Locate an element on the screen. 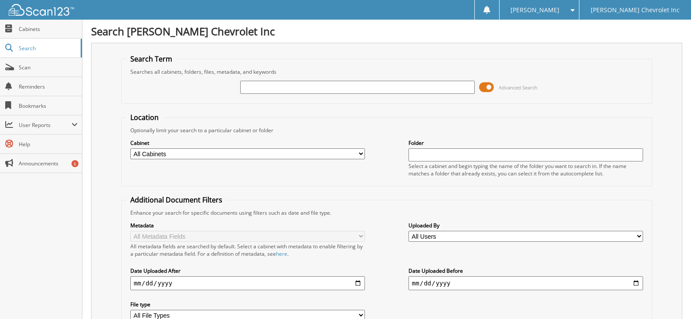 This screenshot has width=691, height=319. label: Date Uploaded After is located at coordinates (248, 270).